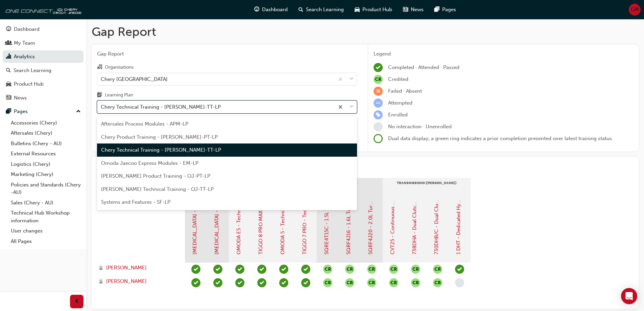  Describe the element at coordinates (357, 10) in the screenshot. I see `span: car-icon` at that location.